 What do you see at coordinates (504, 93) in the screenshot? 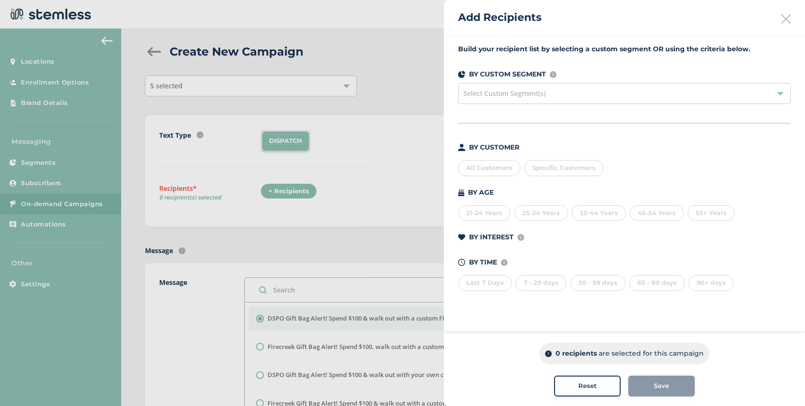
I see `span: Select Custom Segment(s)` at bounding box center [504, 93].